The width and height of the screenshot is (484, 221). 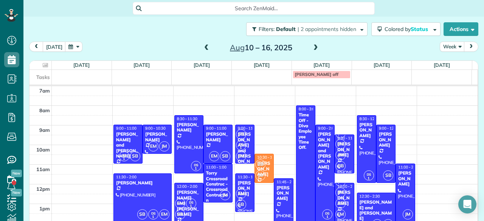 What do you see at coordinates (155, 128) in the screenshot?
I see `span: 9:00 - 10:30` at bounding box center [155, 128].